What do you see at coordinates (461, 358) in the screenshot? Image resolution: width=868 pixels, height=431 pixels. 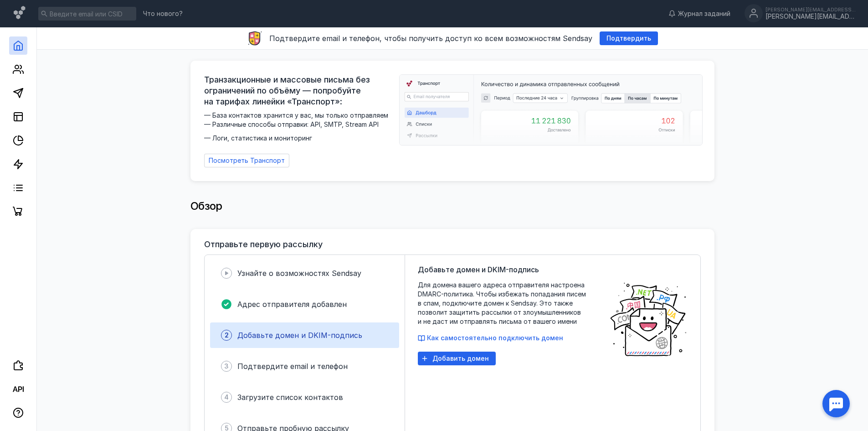 I see `span: Добавить домен` at bounding box center [461, 358].